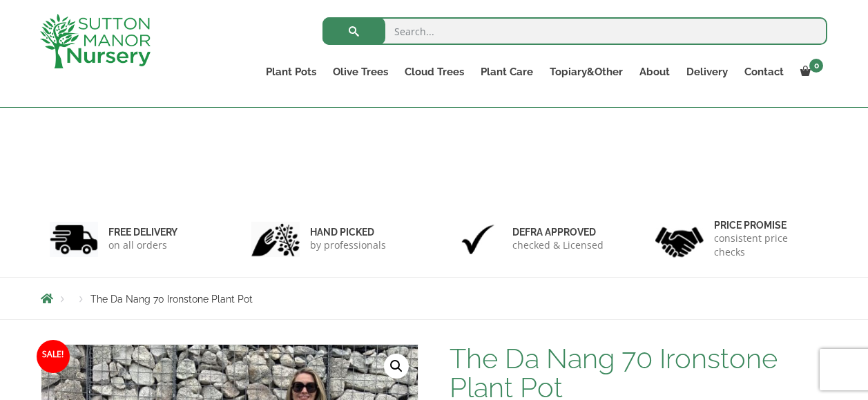  Describe the element at coordinates (171, 299) in the screenshot. I see `span: The Da Nang 70 Ironstone Plant Pot` at that location.